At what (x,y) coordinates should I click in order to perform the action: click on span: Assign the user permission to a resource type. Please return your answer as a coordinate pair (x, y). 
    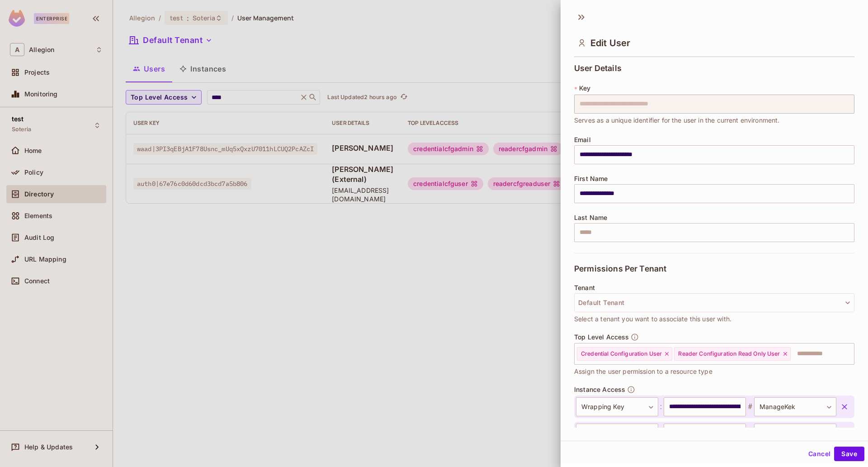
    Looking at the image, I should click on (644, 371).